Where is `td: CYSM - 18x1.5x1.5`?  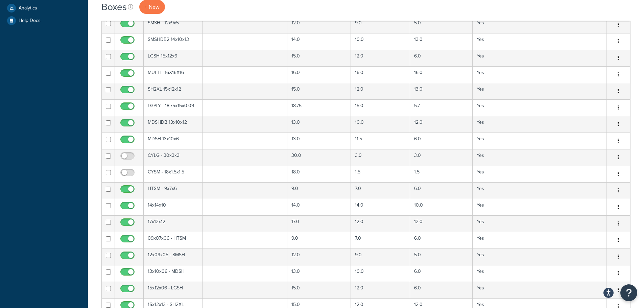 td: CYSM - 18x1.5x1.5 is located at coordinates (173, 174).